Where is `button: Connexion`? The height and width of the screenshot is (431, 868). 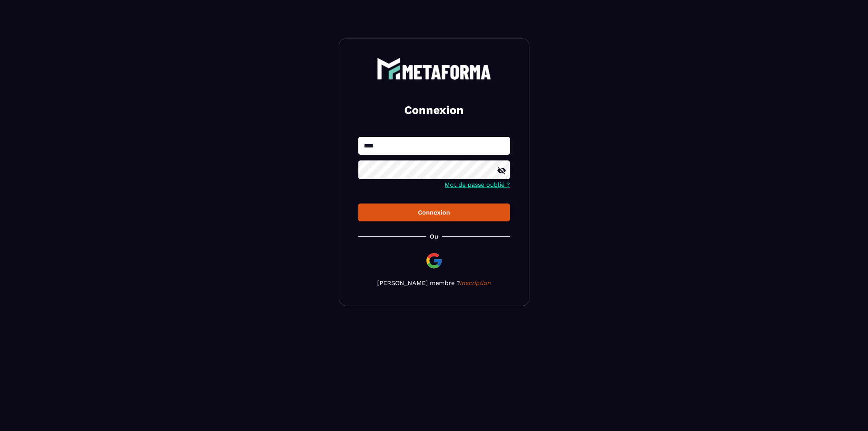
button: Connexion is located at coordinates (434, 212).